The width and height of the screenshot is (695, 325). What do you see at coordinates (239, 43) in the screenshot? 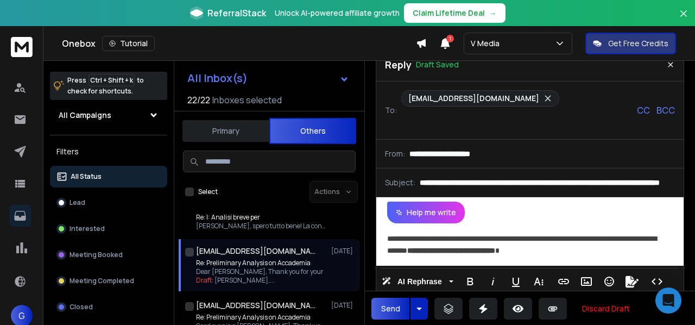
I see `div: Onebox` at bounding box center [239, 43].